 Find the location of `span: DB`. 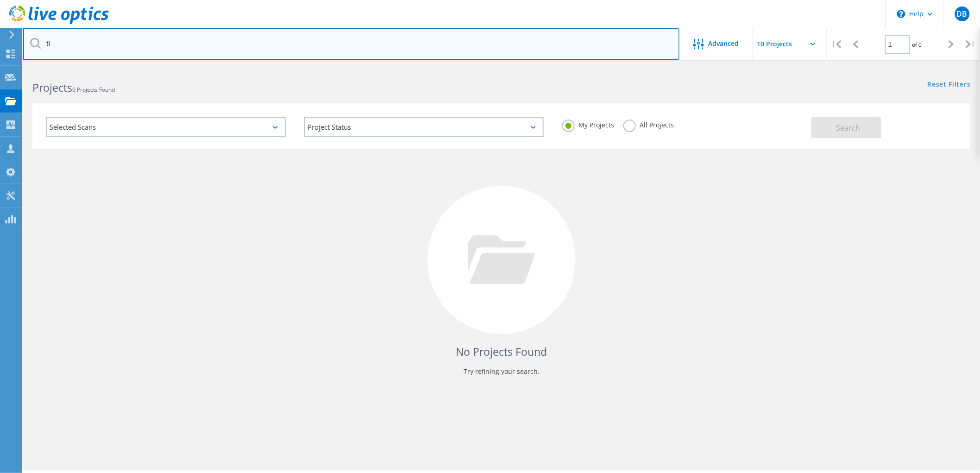

span: DB is located at coordinates (962, 14).